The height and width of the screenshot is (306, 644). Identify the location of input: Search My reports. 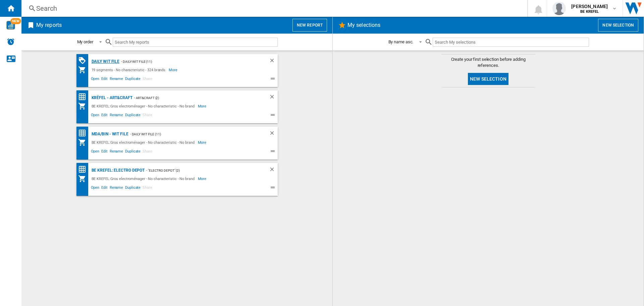
(195, 42).